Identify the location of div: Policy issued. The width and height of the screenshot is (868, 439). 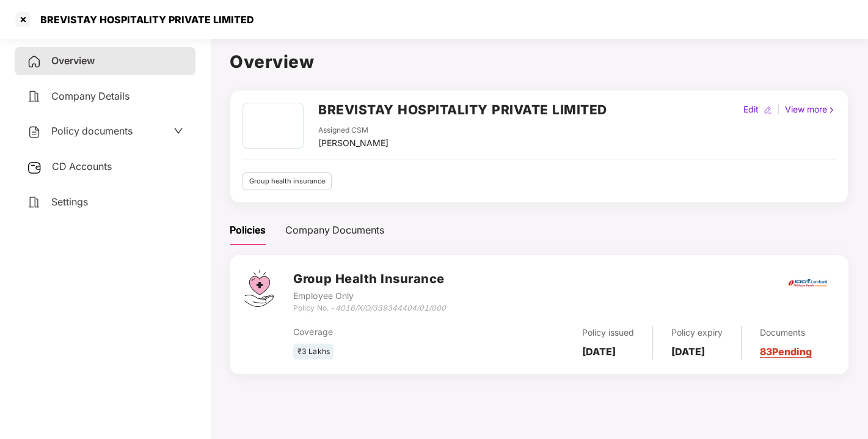
(608, 333).